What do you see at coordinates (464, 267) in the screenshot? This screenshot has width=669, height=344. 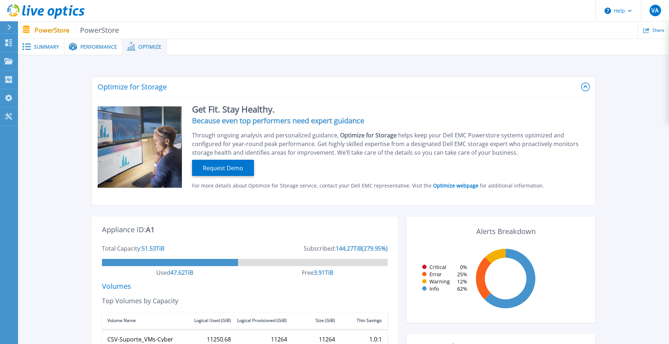 I see `span: 0 %` at bounding box center [464, 267].